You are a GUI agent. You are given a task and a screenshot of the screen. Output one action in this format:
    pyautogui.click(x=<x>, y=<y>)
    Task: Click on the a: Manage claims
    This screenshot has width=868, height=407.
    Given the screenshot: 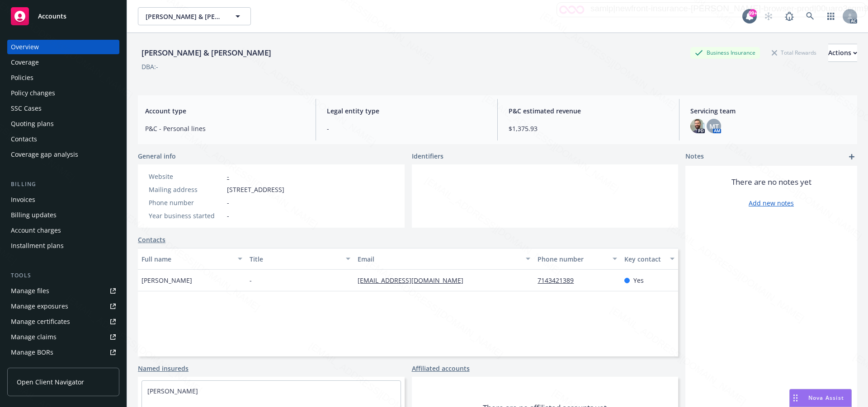 What is the action you would take?
    pyautogui.click(x=63, y=337)
    